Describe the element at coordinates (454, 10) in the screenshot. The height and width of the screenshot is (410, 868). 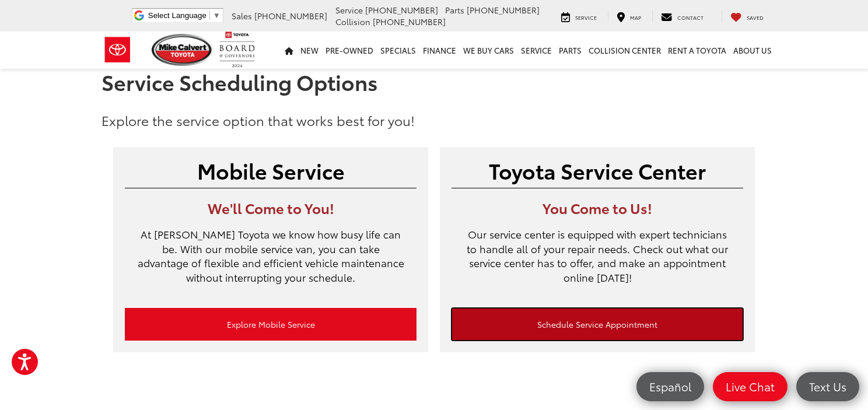
I see `span: Parts` at that location.